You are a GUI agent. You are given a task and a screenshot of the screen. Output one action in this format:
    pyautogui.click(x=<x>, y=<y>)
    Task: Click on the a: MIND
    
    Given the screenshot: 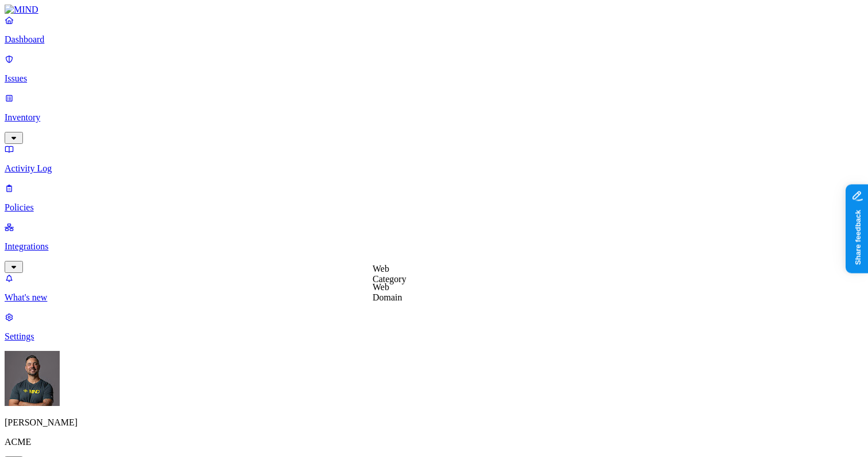 What is the action you would take?
    pyautogui.click(x=434, y=10)
    